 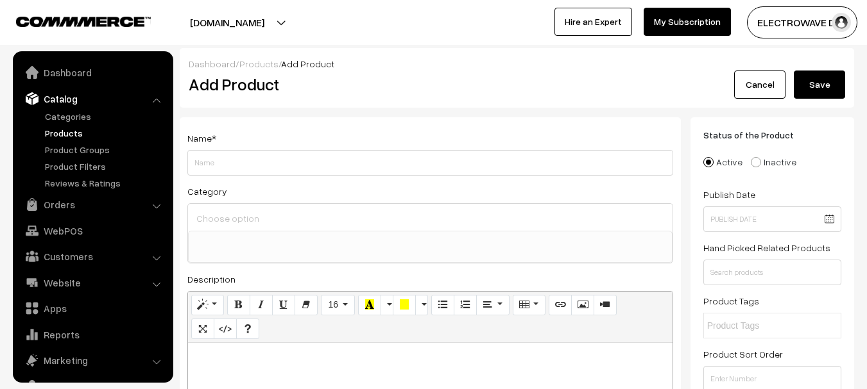 What do you see at coordinates (284, 305) in the screenshot?
I see `button: Underline (CTRL+U)` at bounding box center [284, 305].